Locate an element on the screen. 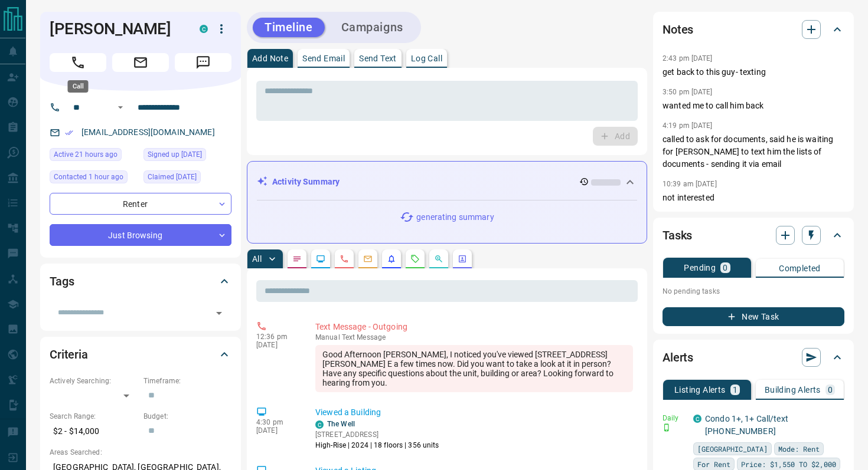  div: Tasks is located at coordinates (753, 235).